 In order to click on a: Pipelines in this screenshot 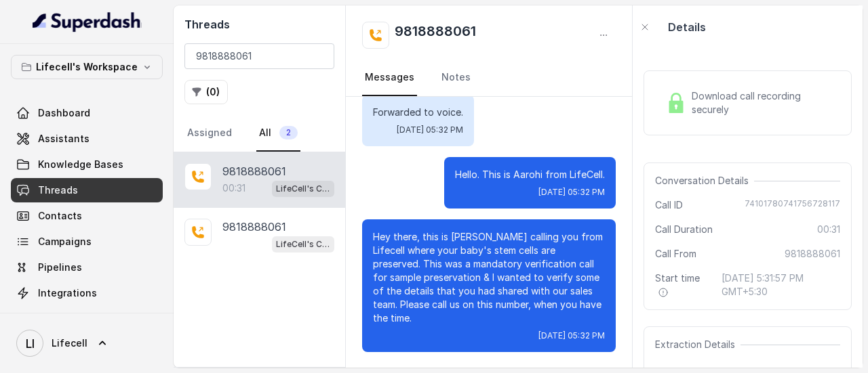, I will do `click(87, 268)`.